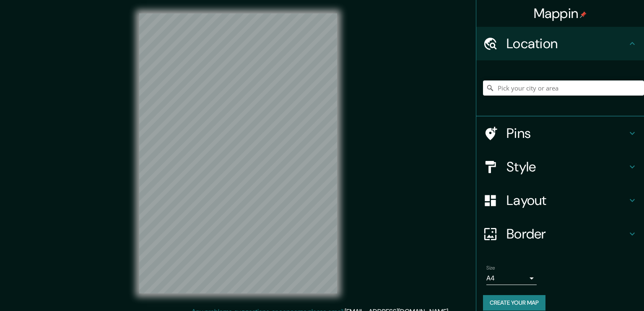 The width and height of the screenshot is (644, 311). Describe the element at coordinates (560, 167) in the screenshot. I see `div: Style` at that location.